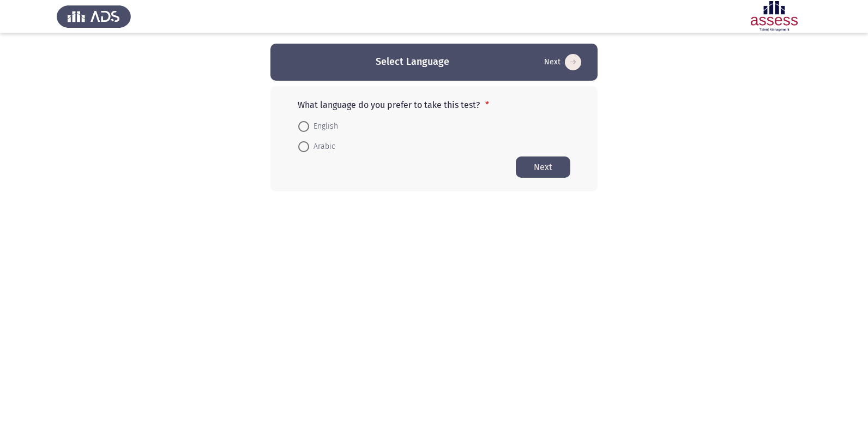 Image resolution: width=868 pixels, height=422 pixels. What do you see at coordinates (774, 16) in the screenshot?
I see `img: Assessment logo of OCM R1 ASSESS` at bounding box center [774, 16].